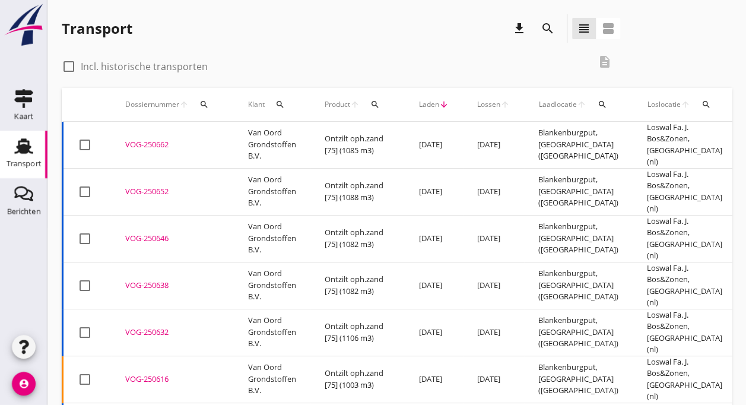 Image resolution: width=746 pixels, height=405 pixels. Describe the element at coordinates (172, 192) in the screenshot. I see `div: VOG-250652` at that location.